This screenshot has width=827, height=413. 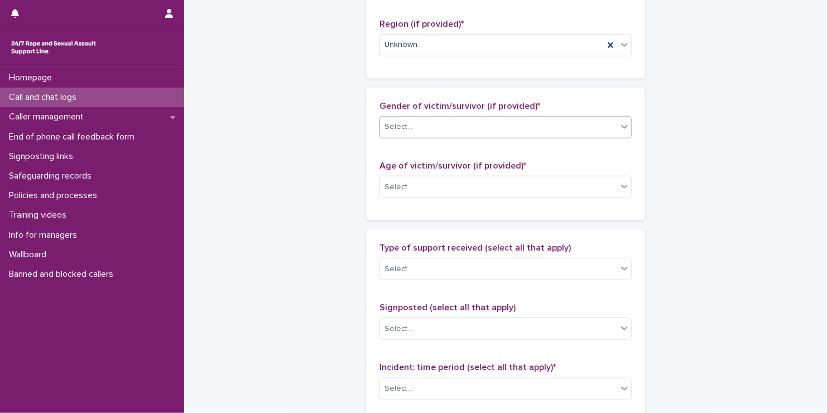 I want to click on p: Safeguarding records, so click(x=52, y=176).